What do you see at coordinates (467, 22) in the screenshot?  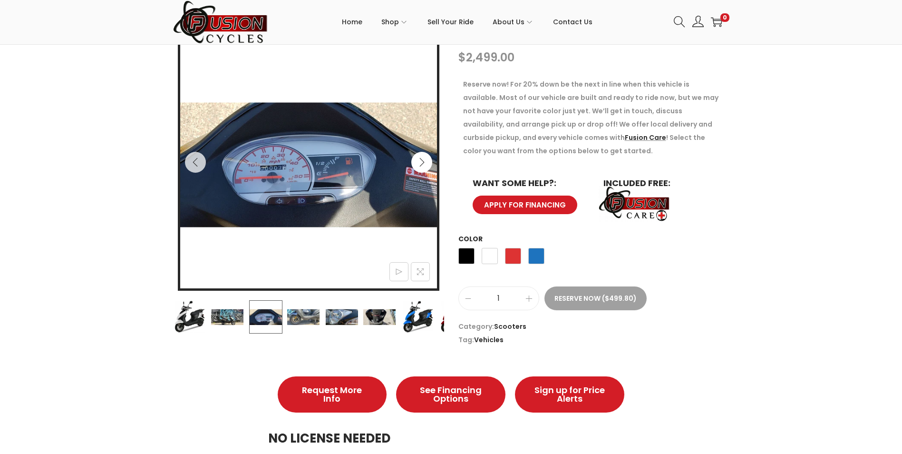 I see `nav: Primary navigation` at bounding box center [467, 22].